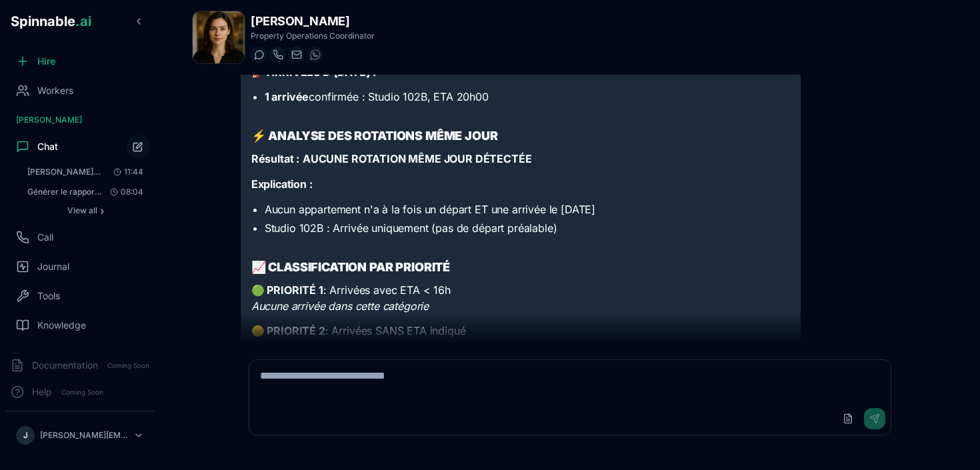 This screenshot has width=980, height=470. I want to click on strong: 🟡 PRIORITÉ 2, so click(288, 331).